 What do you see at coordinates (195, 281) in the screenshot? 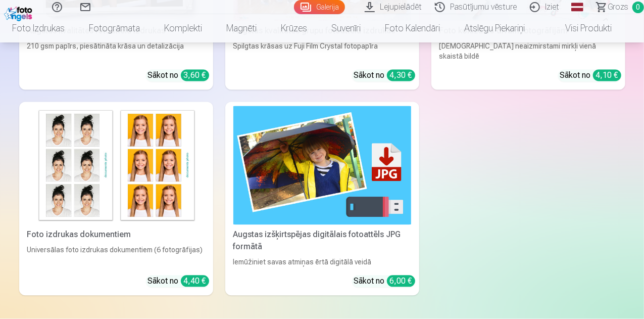
I see `div: 4,40 €` at bounding box center [195, 281].